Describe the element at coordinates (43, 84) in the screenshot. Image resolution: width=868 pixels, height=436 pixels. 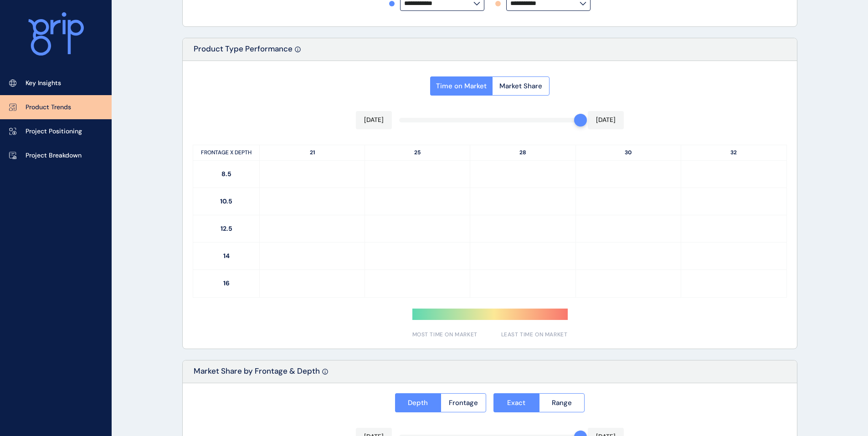
I see `p: Key Insights` at that location.